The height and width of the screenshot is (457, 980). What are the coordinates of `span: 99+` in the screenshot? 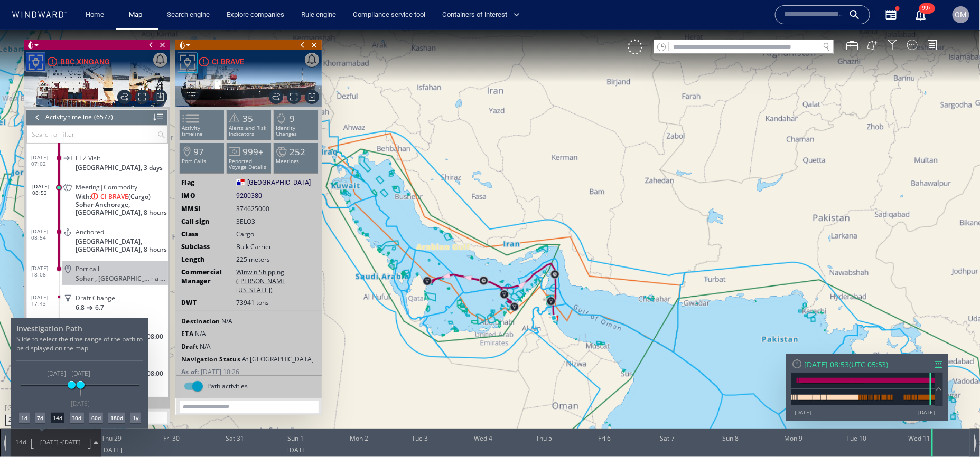 It's located at (927, 9).